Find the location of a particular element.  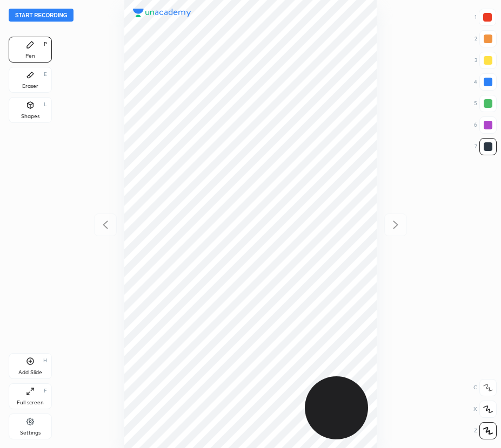

div: L is located at coordinates (46, 105).